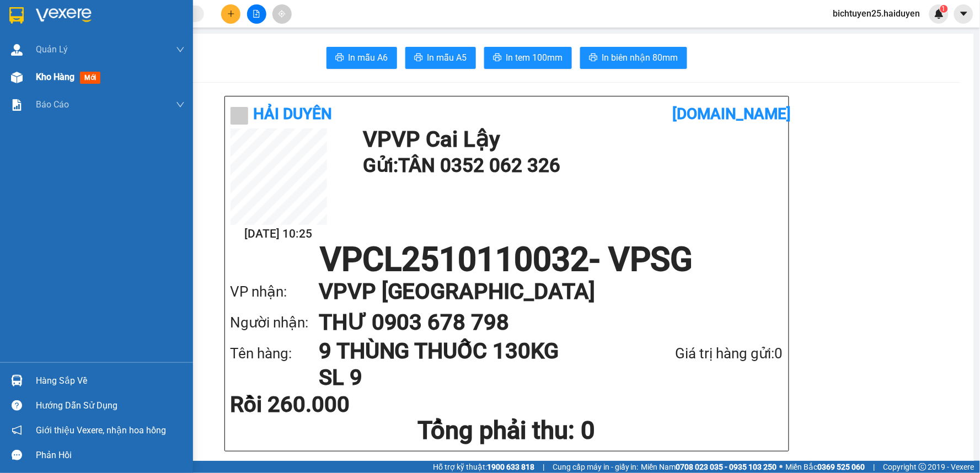  I want to click on div: VP Cai Lậy, so click(48, 16).